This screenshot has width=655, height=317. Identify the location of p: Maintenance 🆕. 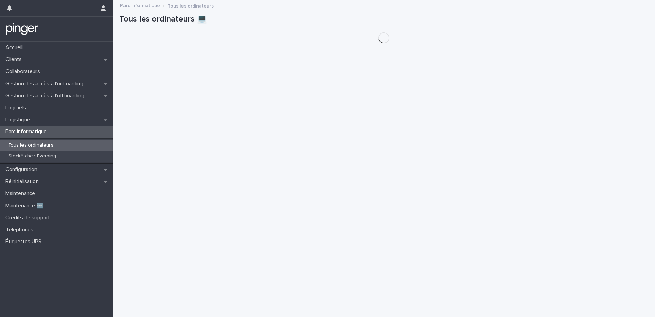
(26, 206).